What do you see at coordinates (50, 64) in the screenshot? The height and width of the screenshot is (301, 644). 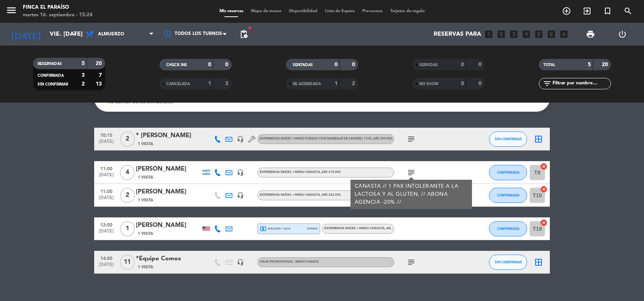 I see `span: RESERVADAS` at bounding box center [50, 64].